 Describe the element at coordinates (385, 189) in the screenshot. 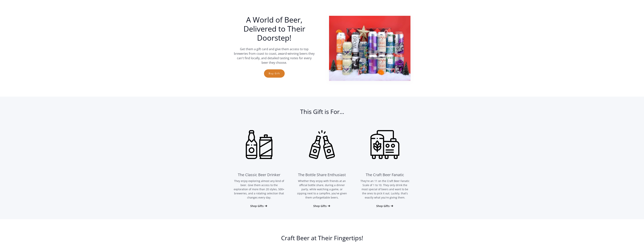

I see `p: They're an 11 on the Craft Beer Fanatic Scale of 1 to 10. They only drink the most special of bee...` at that location.